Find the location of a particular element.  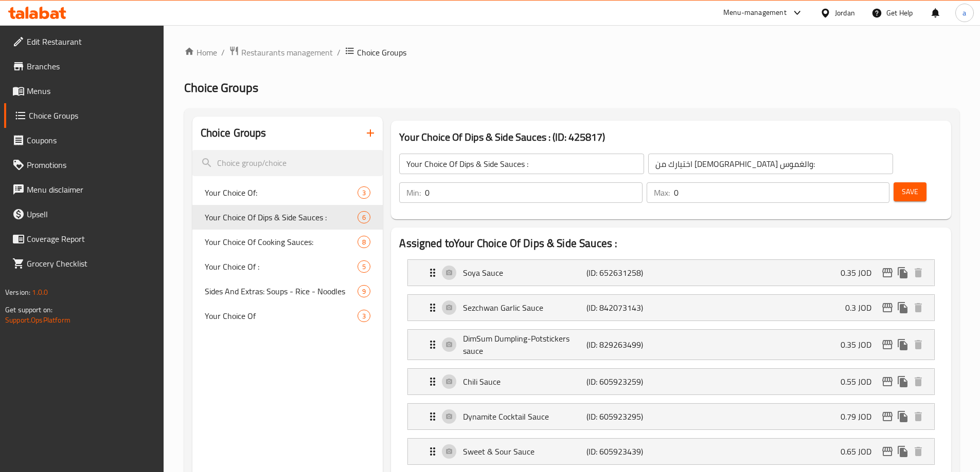

a: Coverage Report is located at coordinates (84, 239).